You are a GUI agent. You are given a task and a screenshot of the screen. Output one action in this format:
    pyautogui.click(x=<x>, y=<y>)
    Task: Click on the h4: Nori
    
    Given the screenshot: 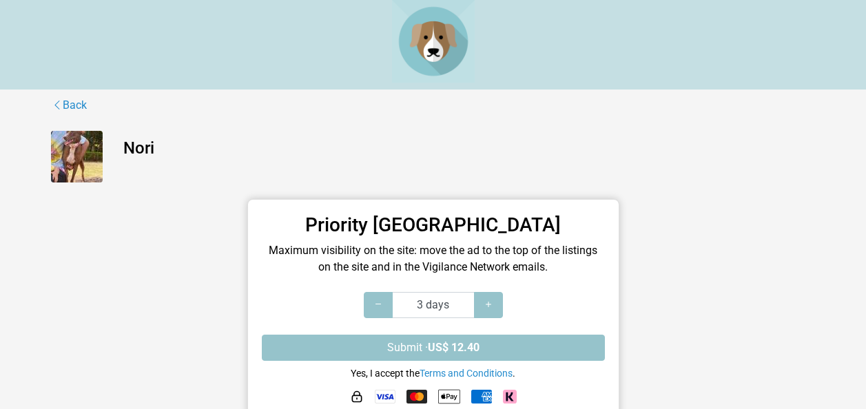 What is the action you would take?
    pyautogui.click(x=469, y=148)
    